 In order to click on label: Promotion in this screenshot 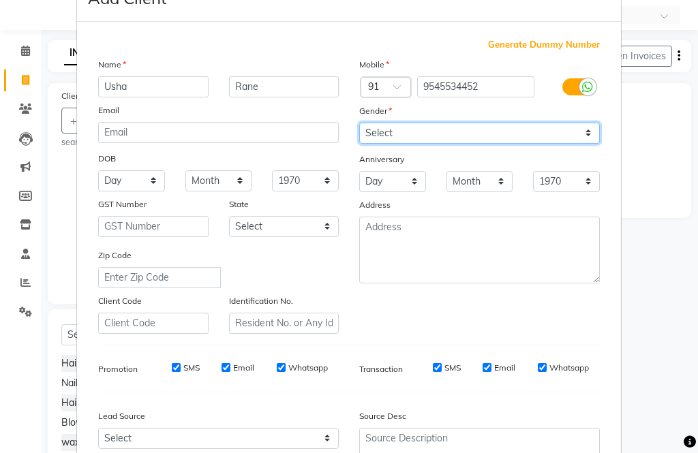, I will do `click(118, 369)`.